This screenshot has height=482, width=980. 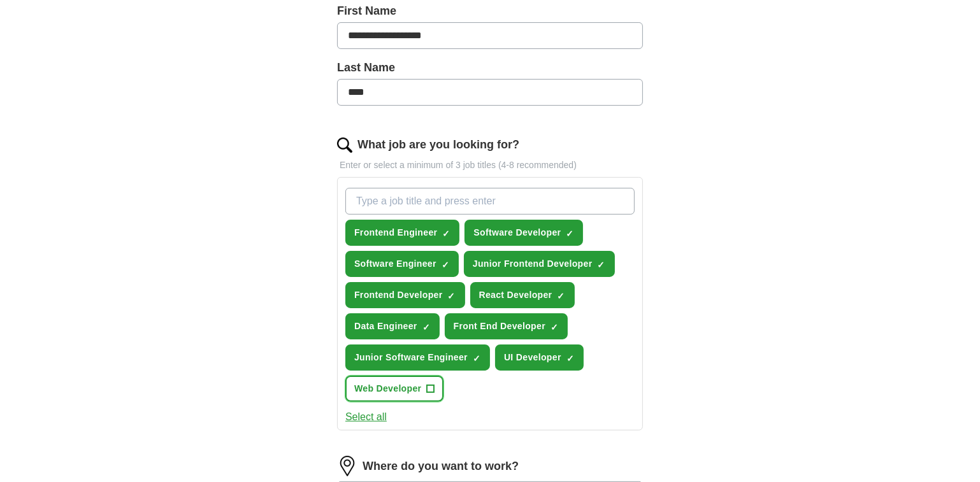 I want to click on span: Junior Frontend Developer, so click(x=533, y=263).